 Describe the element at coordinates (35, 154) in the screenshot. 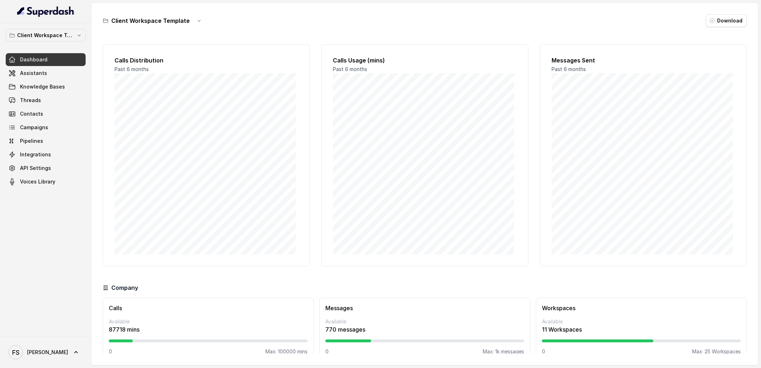

I see `span: Integrations` at that location.